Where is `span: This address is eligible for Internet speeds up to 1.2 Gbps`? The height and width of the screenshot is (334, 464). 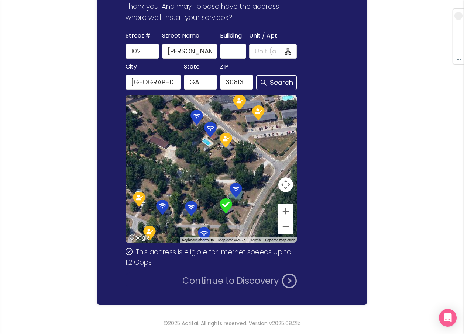 span: This address is eligible for Internet speeds up to 1.2 Gbps is located at coordinates (208, 257).